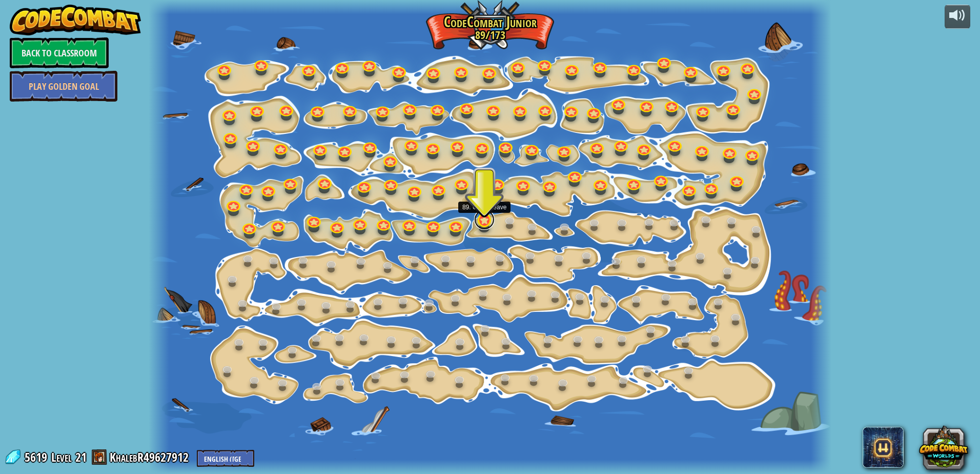 This screenshot has height=474, width=980. I want to click on span: 21, so click(81, 457).